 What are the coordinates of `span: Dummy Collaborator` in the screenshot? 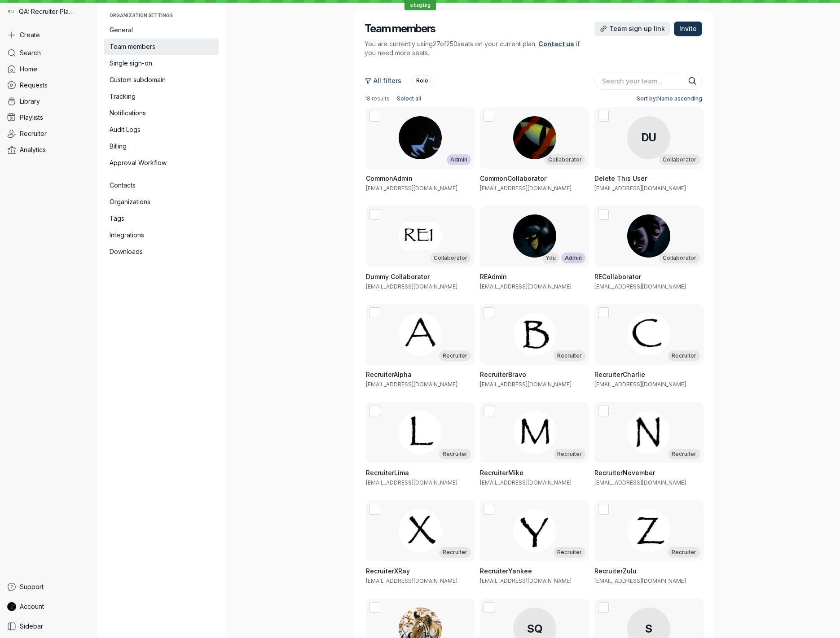 It's located at (397, 276).